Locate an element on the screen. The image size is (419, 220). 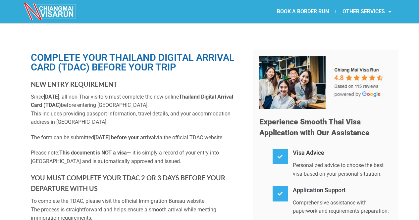
p: Comprehensive assistance with paperwork and requirements preparation. is located at coordinates (342, 207).